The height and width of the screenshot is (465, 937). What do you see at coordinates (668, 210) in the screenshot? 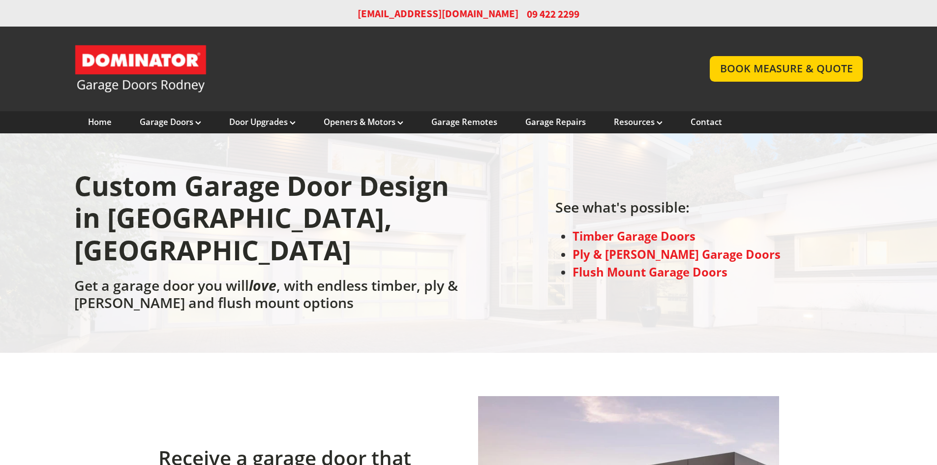
I see `h2: See what's possible:` at bounding box center [668, 210].